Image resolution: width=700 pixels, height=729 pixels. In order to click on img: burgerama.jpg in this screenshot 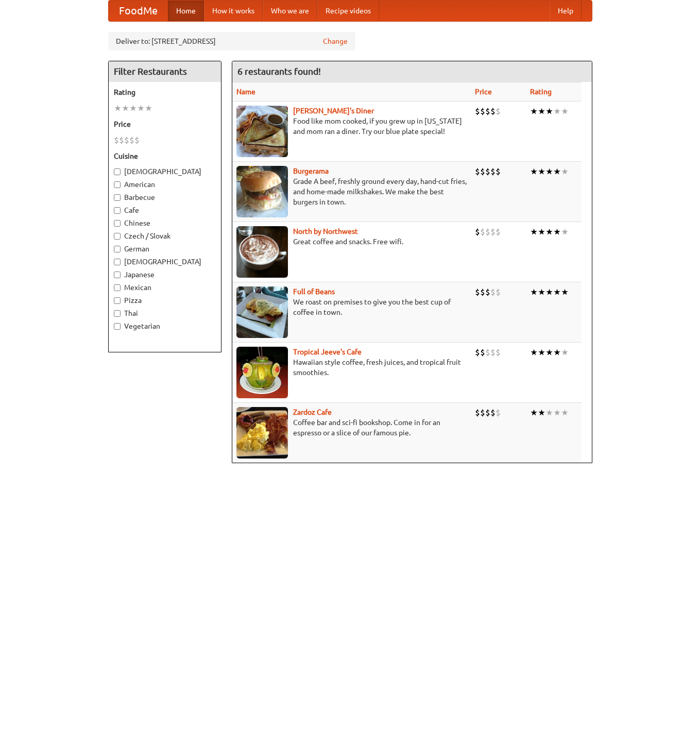, I will do `click(262, 192)`.